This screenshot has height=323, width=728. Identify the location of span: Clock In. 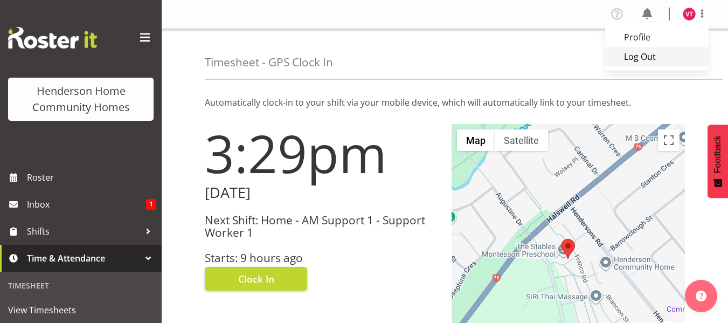
(256, 278).